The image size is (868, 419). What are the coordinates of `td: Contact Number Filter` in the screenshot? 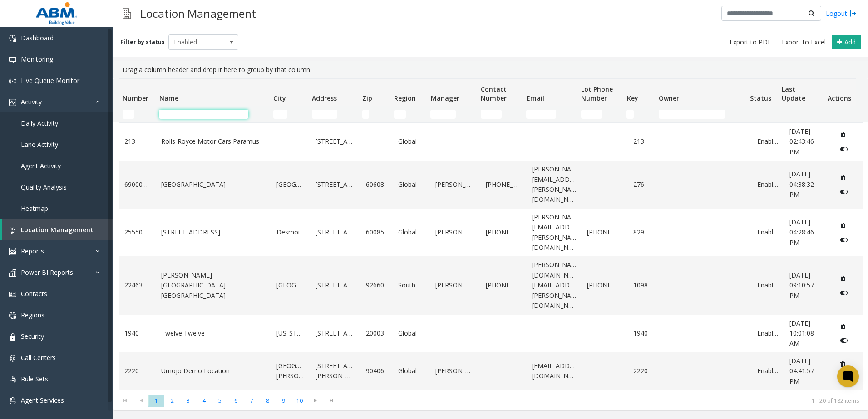 It's located at (500, 114).